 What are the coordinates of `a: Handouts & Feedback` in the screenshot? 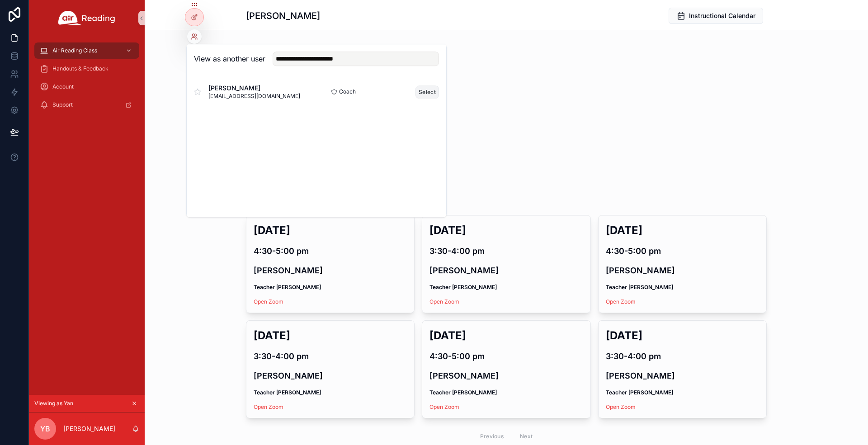 It's located at (87, 69).